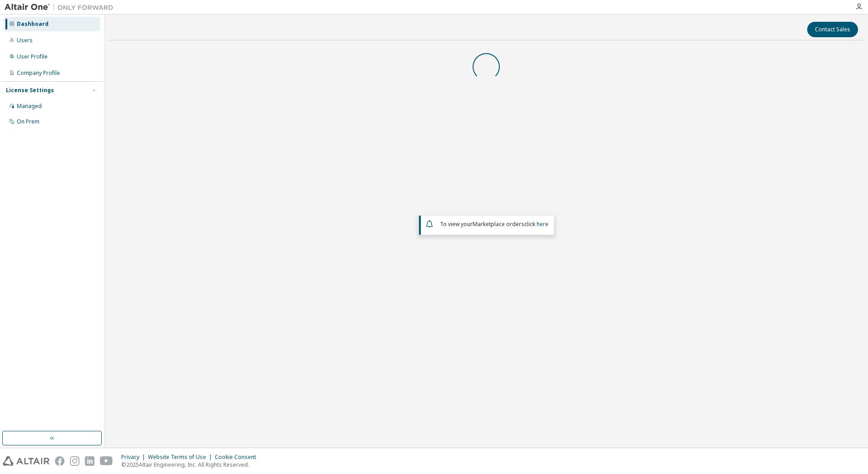  I want to click on button: Contact Sales, so click(832, 29).